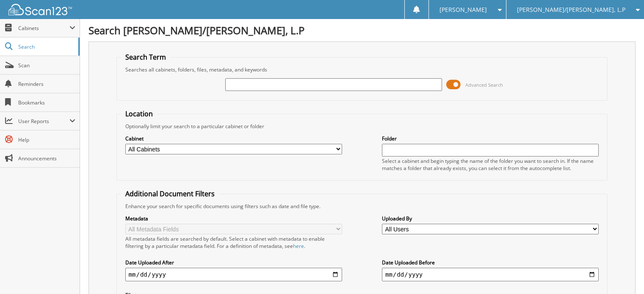 The image size is (644, 294). Describe the element at coordinates (234, 262) in the screenshot. I see `label: Date Uploaded After` at that location.